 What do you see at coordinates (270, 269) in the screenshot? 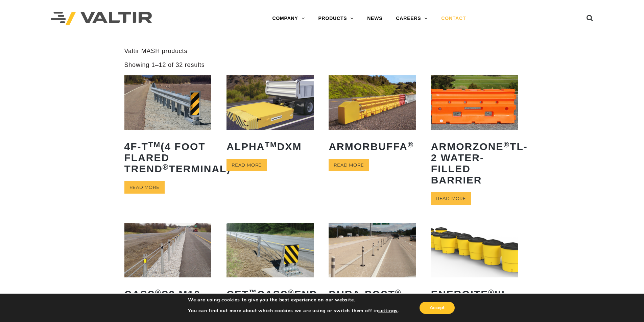
I see `a: CET™CASS®End Terminal` at bounding box center [270, 269].